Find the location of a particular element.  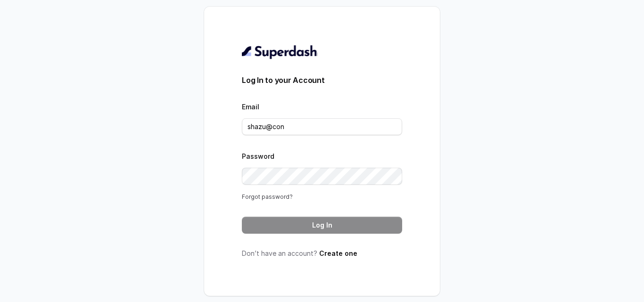

input: youremail@example.com is located at coordinates (322, 127).